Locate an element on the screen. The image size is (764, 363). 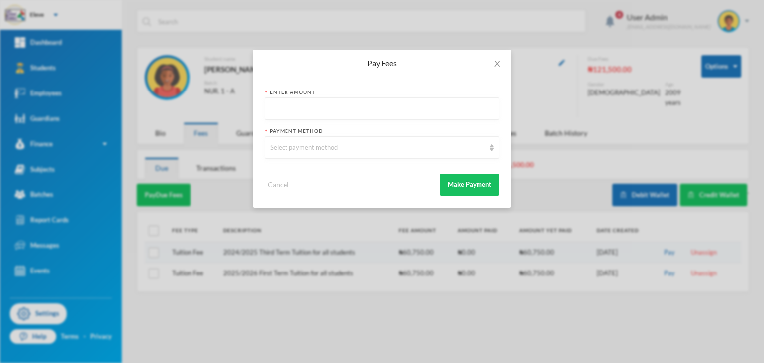
div: Pay Fees is located at coordinates (382, 63).